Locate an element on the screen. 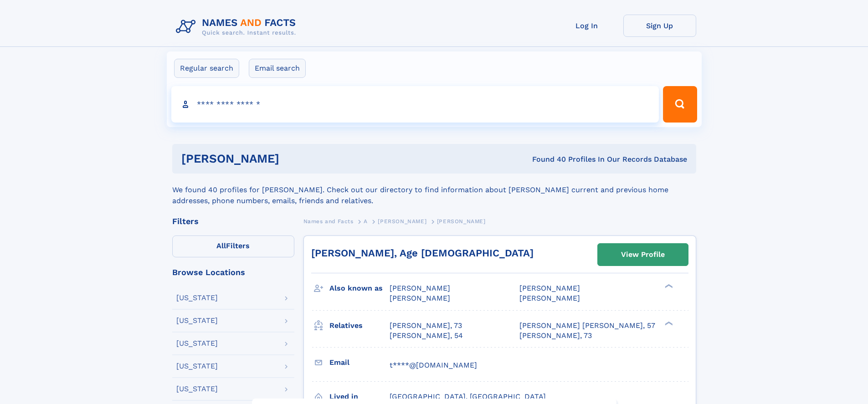  label: Filters is located at coordinates (233, 247).